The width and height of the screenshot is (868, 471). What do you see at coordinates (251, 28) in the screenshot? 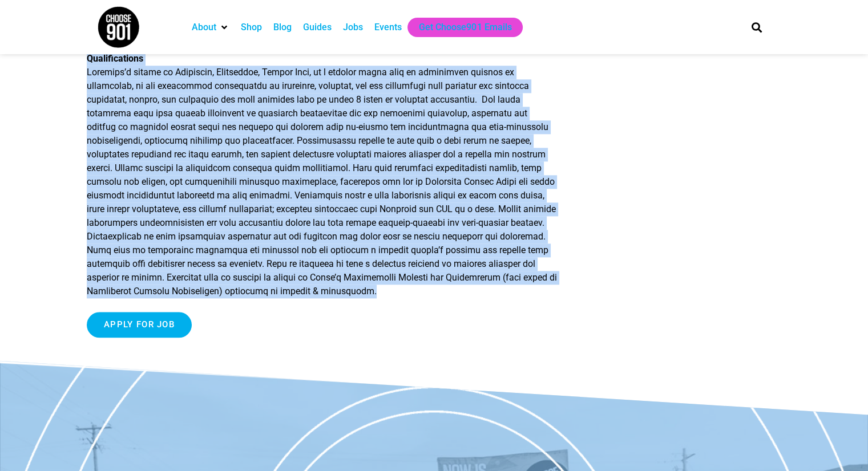
I see `div: Shop` at bounding box center [251, 28].